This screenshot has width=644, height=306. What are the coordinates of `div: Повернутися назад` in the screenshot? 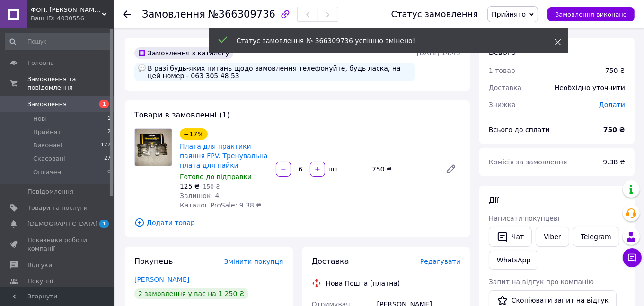 It's located at (127, 14).